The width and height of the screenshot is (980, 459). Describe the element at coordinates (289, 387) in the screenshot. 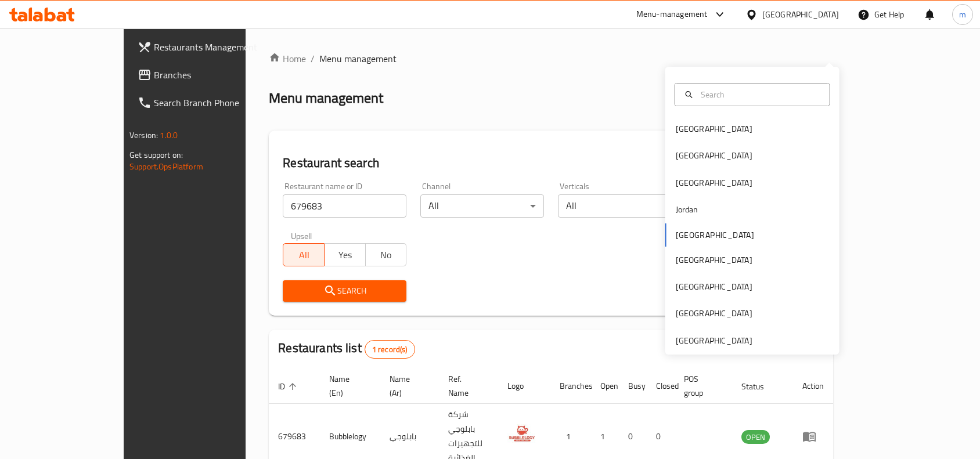

I see `span: ID` at that location.